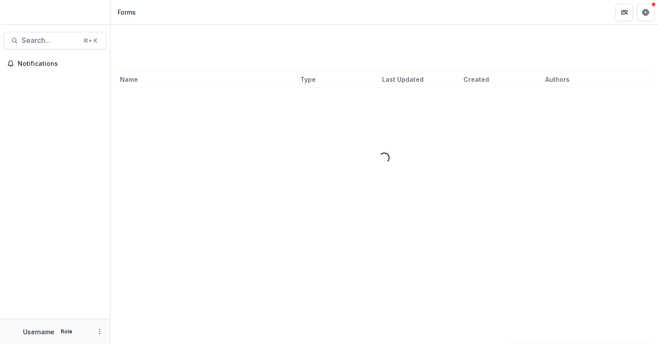 The image size is (658, 344). Describe the element at coordinates (126, 12) in the screenshot. I see `div: Forms` at that location.